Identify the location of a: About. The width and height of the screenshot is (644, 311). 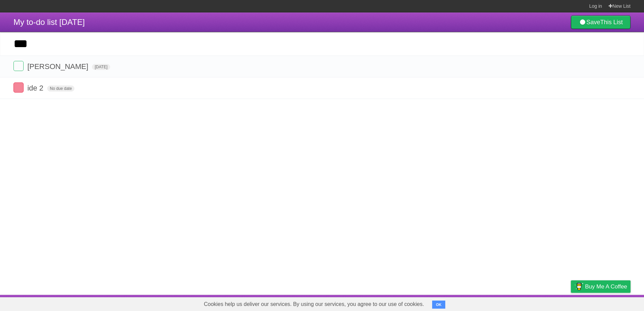
(488, 303).